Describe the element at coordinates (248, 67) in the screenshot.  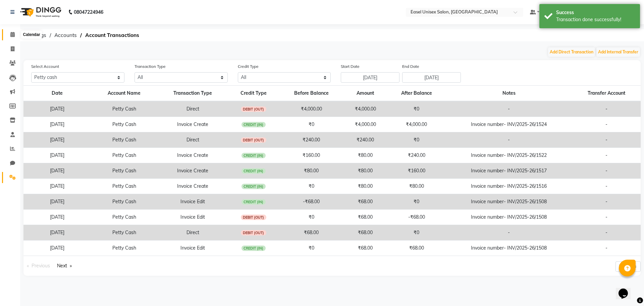
I see `label: Credit Type` at that location.